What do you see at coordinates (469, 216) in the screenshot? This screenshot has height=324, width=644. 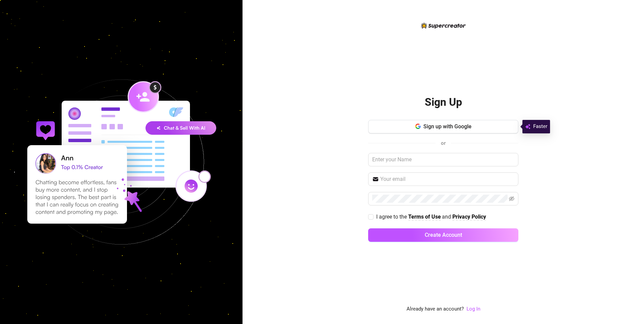 I see `strong: Privacy Policy` at bounding box center [469, 216].